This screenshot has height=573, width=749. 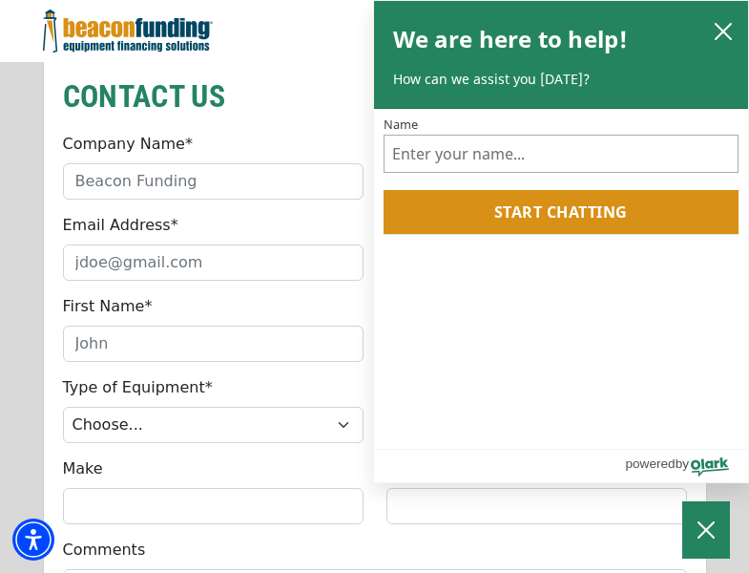 What do you see at coordinates (83, 469) in the screenshot?
I see `label: Make` at bounding box center [83, 469].